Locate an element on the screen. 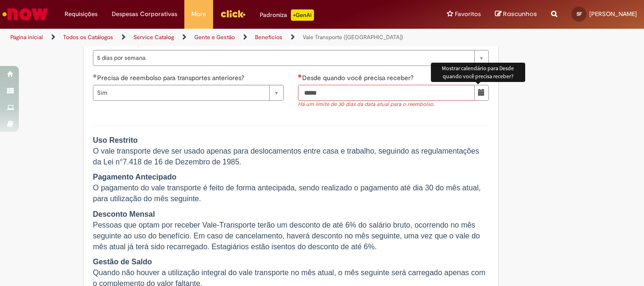  span: Favoritos is located at coordinates (468, 14).